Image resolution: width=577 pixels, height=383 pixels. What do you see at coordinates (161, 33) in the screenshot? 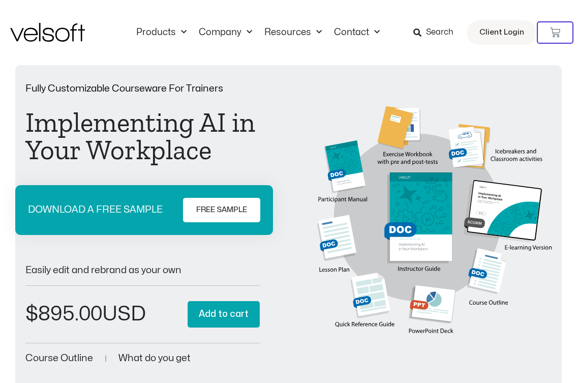
I see `a: ProductsMenu Toggle` at bounding box center [161, 33].